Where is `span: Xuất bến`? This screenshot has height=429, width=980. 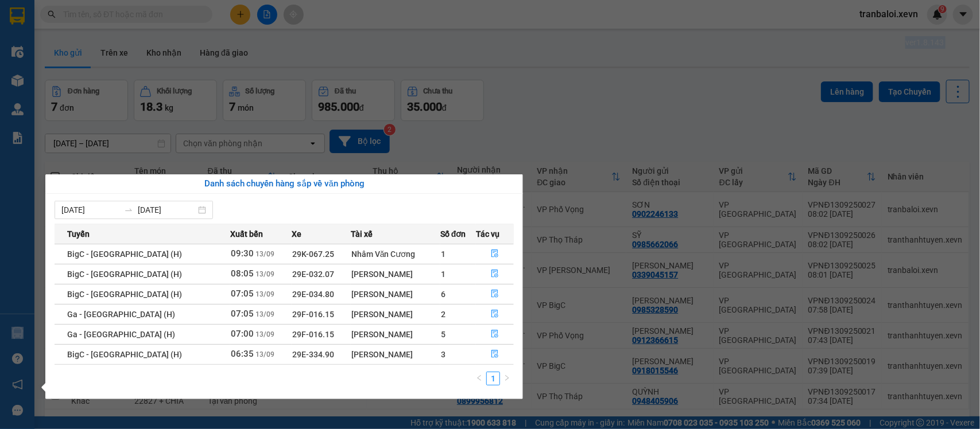 span: Xuất bến is located at coordinates (246, 234).